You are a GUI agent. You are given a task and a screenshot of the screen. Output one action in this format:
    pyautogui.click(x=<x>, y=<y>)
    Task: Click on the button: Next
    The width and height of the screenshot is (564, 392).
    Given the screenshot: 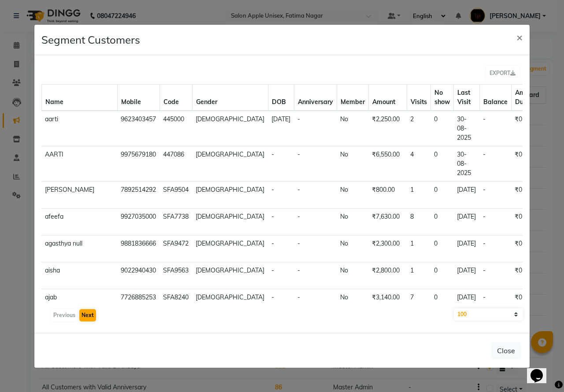 What is the action you would take?
    pyautogui.click(x=88, y=315)
    